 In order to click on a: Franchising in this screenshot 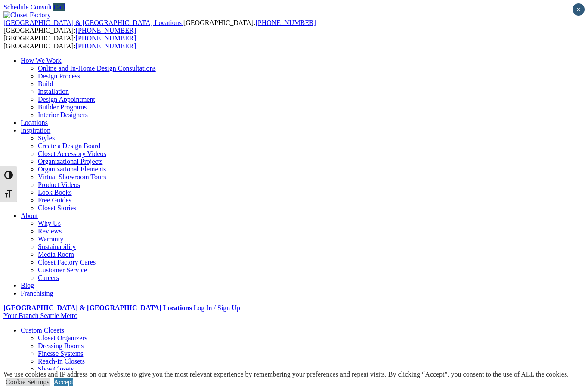, I will do `click(37, 293)`.